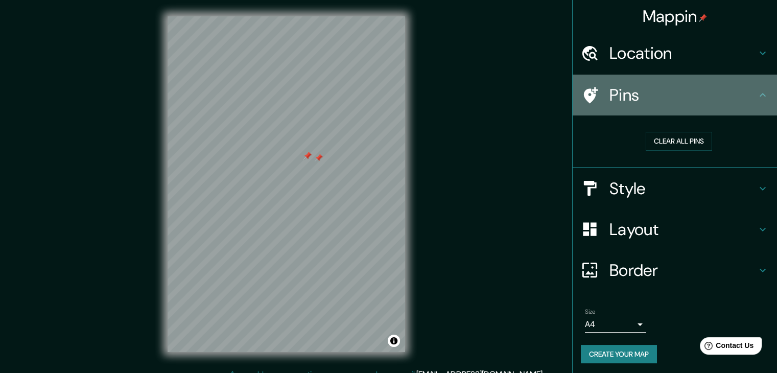 This screenshot has height=373, width=777. I want to click on h4: Pins, so click(683, 95).